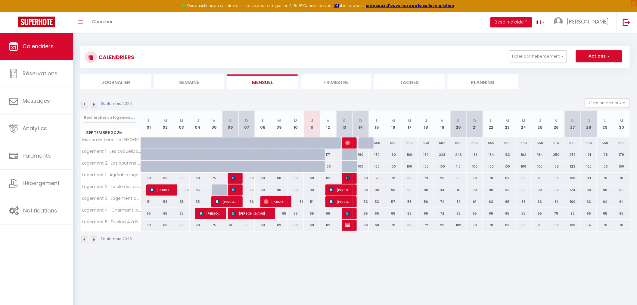 This screenshot has height=305, width=637. What do you see at coordinates (458, 225) in the screenshot?
I see `div: 109` at bounding box center [458, 225].